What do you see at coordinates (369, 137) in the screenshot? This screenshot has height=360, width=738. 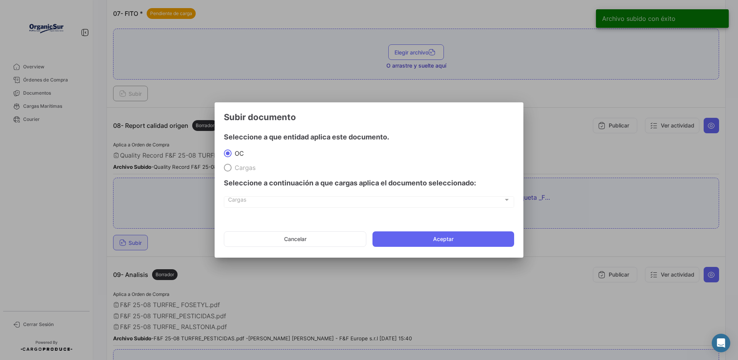 I see `h4: Seleccione a que entidad aplica este documento.` at bounding box center [369, 137].